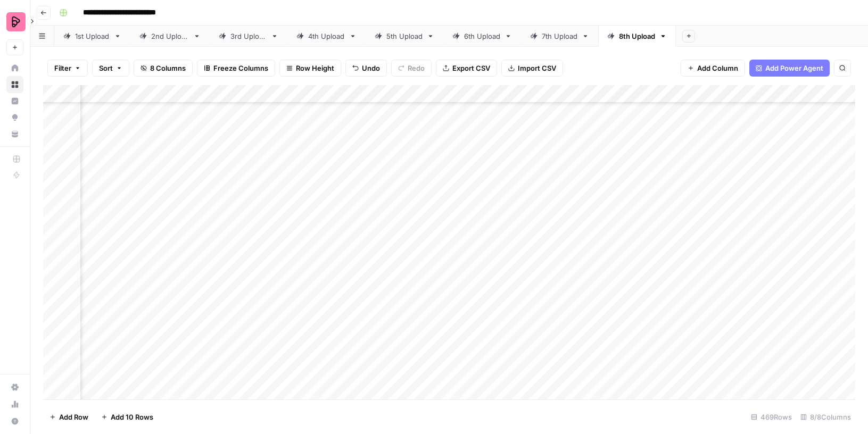  I want to click on button: Freeze Columns, so click(236, 68).